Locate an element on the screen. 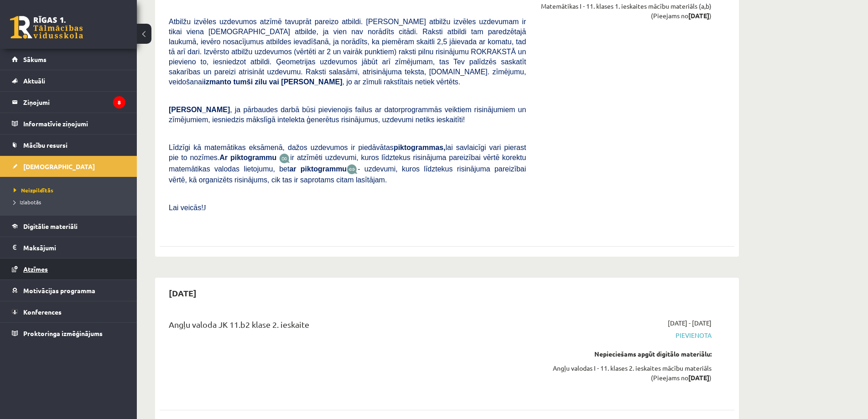 This screenshot has width=868, height=419. a: Izlabotās is located at coordinates (71, 202).